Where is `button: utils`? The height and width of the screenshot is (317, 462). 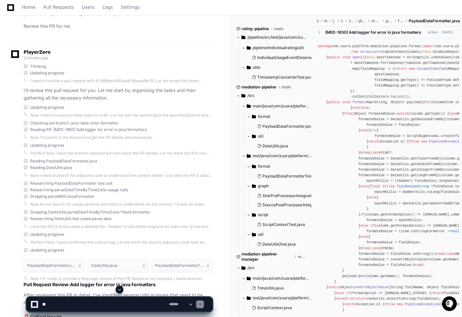
button: utils is located at coordinates (277, 67).